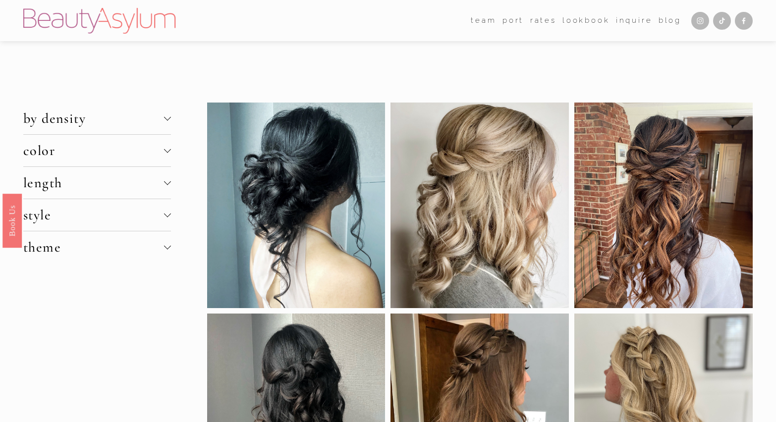  Describe the element at coordinates (94, 183) in the screenshot. I see `span: length` at that location.